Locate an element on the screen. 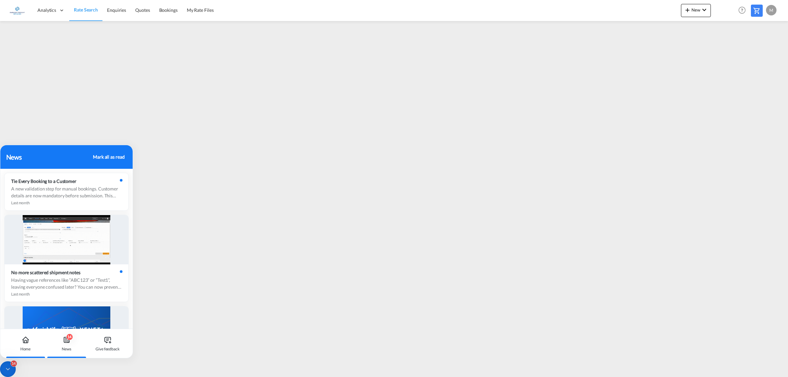 Image resolution: width=788 pixels, height=377 pixels. md-icon: icon-plus 400-fg is located at coordinates (687, 10).